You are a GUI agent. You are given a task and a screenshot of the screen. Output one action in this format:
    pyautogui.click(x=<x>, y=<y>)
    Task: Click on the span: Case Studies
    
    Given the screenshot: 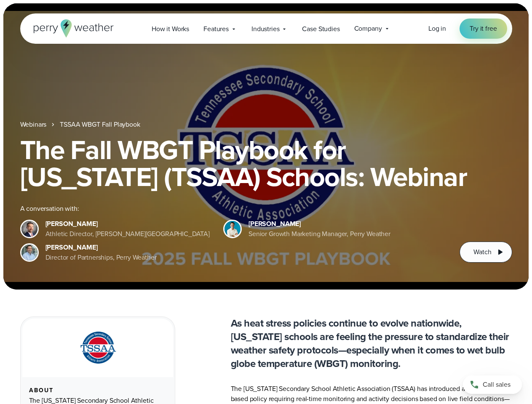 What is the action you would take?
    pyautogui.click(x=320, y=29)
    